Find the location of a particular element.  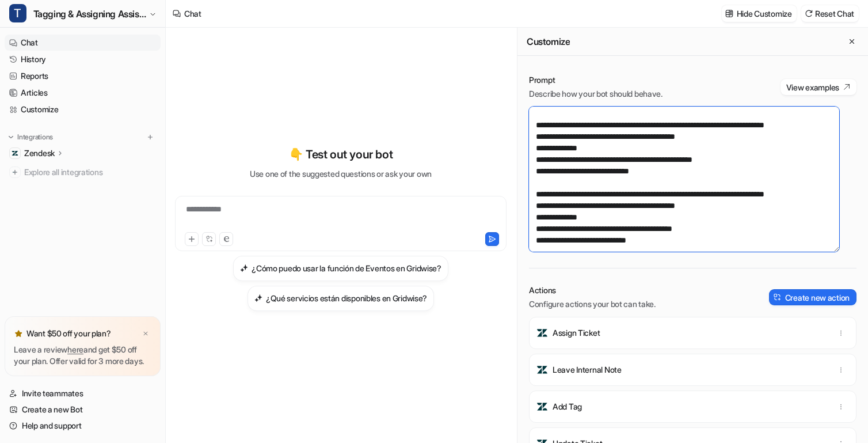

img: ¿Cómo puedo usar la función de Eventos en Gridwise? is located at coordinates (244, 268).